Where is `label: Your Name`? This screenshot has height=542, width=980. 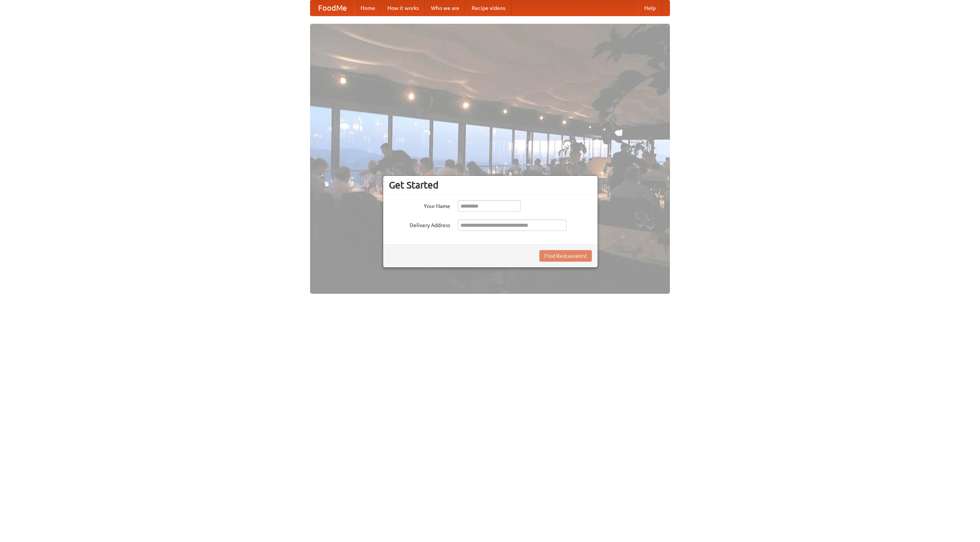 label: Your Name is located at coordinates (420, 205).